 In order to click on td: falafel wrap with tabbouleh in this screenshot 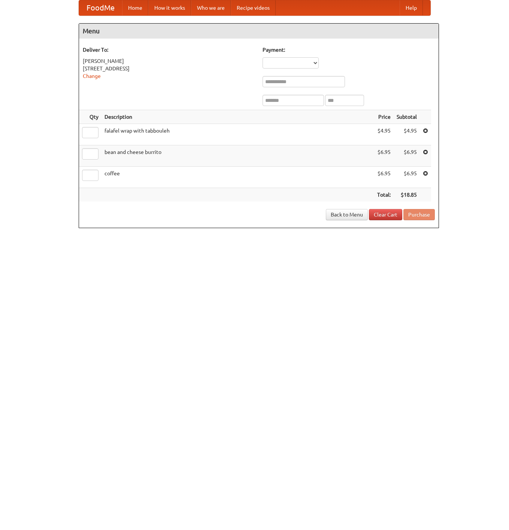, I will do `click(238, 134)`.